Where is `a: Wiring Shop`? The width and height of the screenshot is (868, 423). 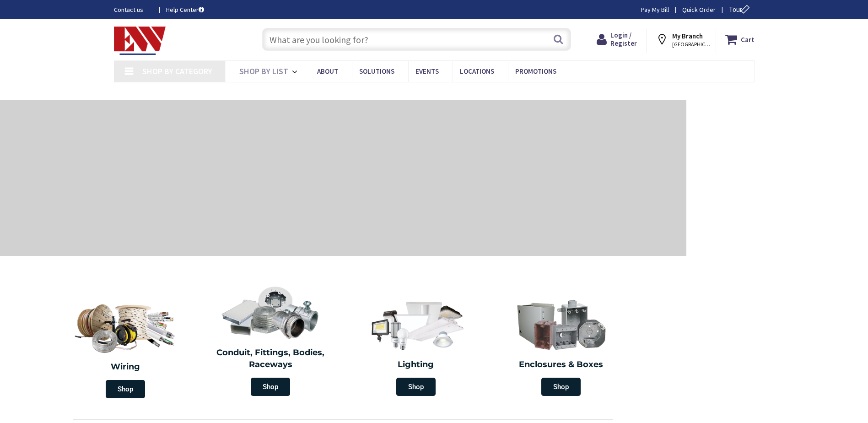
a: Wiring Shop is located at coordinates (125, 347).